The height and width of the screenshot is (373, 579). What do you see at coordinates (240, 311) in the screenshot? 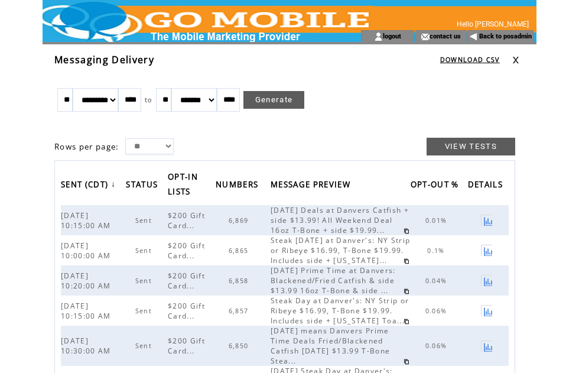
I see `span: 6,857` at bounding box center [240, 311].